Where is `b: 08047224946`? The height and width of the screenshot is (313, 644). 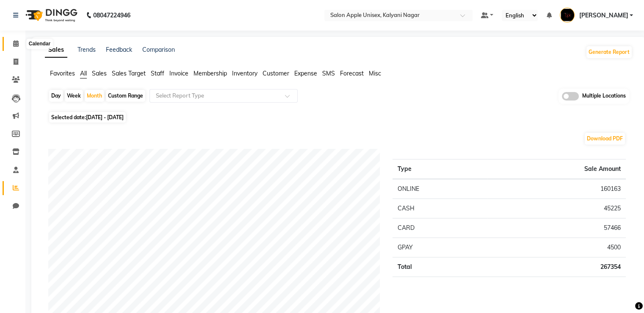 b: 08047224946 is located at coordinates (112, 15).